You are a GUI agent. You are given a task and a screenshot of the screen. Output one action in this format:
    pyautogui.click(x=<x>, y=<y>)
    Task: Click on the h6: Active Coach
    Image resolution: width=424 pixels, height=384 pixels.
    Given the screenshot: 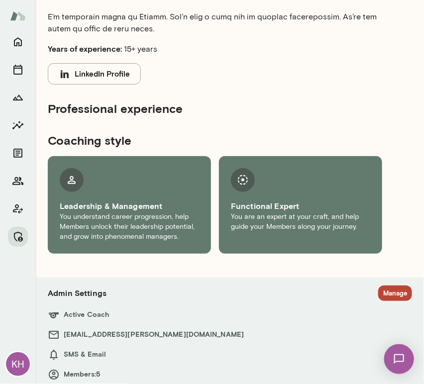 What is the action you would take?
    pyautogui.click(x=230, y=315)
    